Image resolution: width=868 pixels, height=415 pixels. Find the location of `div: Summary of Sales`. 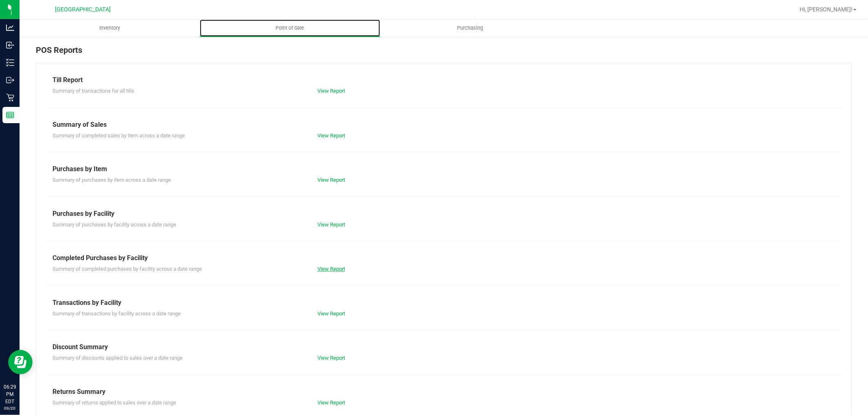

div: Summary of Sales is located at coordinates (444, 125).